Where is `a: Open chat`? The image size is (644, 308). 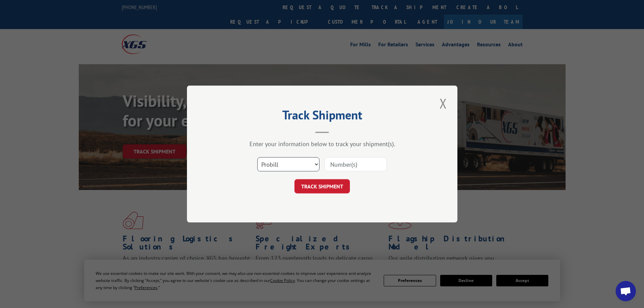
a: Open chat is located at coordinates (626, 291).